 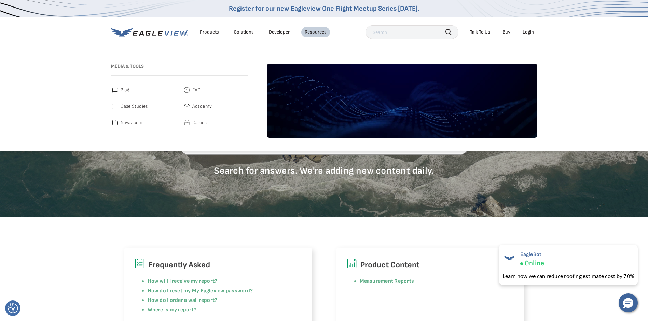 What do you see at coordinates (187, 123) in the screenshot?
I see `img: careers.svg` at bounding box center [187, 123].